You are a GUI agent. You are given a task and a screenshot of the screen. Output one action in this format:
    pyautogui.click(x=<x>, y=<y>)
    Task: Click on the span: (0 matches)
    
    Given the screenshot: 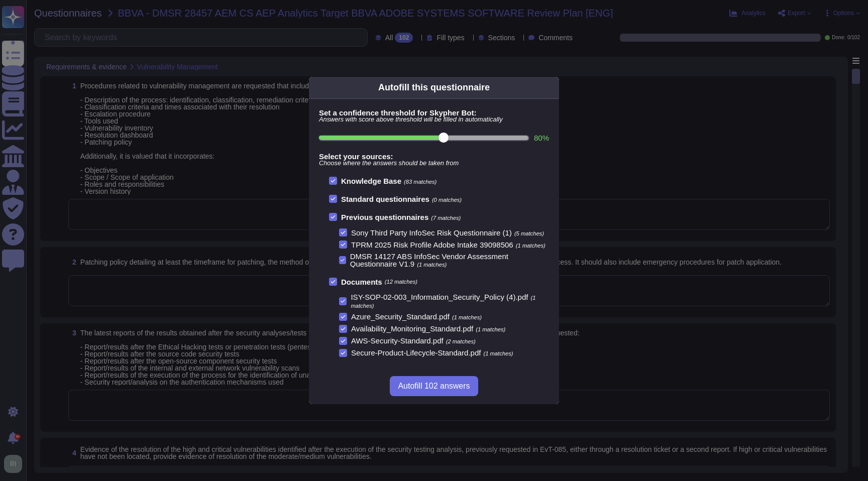 What is the action you would take?
    pyautogui.click(x=447, y=200)
    